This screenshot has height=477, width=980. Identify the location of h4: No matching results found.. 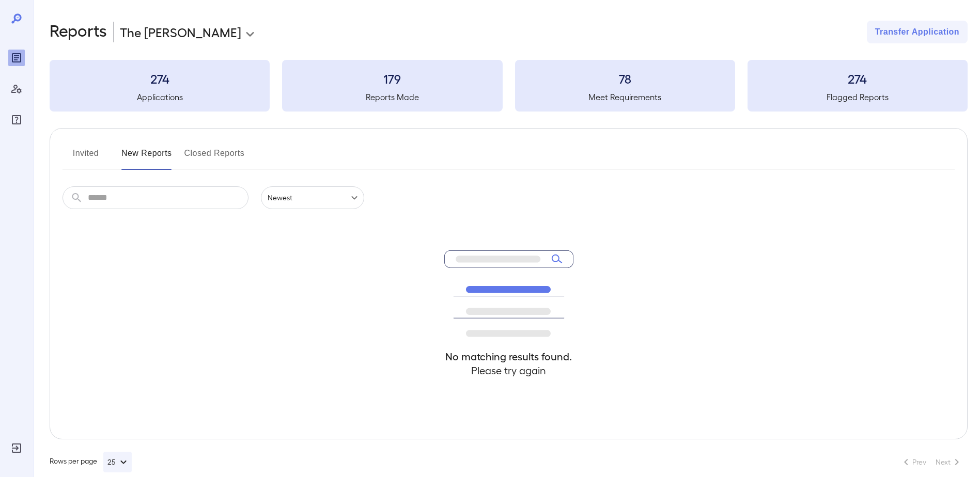
(509, 356).